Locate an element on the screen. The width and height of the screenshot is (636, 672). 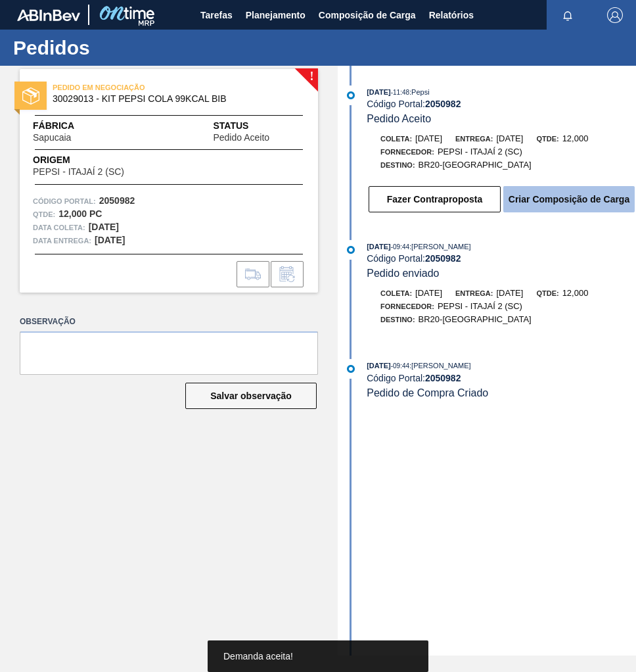
span: Fábrica is located at coordinates (72, 126).